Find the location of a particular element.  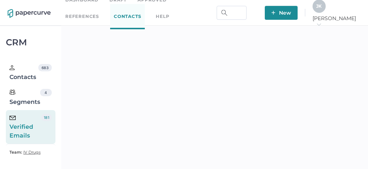

img: search.bf03fe8b.svg is located at coordinates (224, 13).